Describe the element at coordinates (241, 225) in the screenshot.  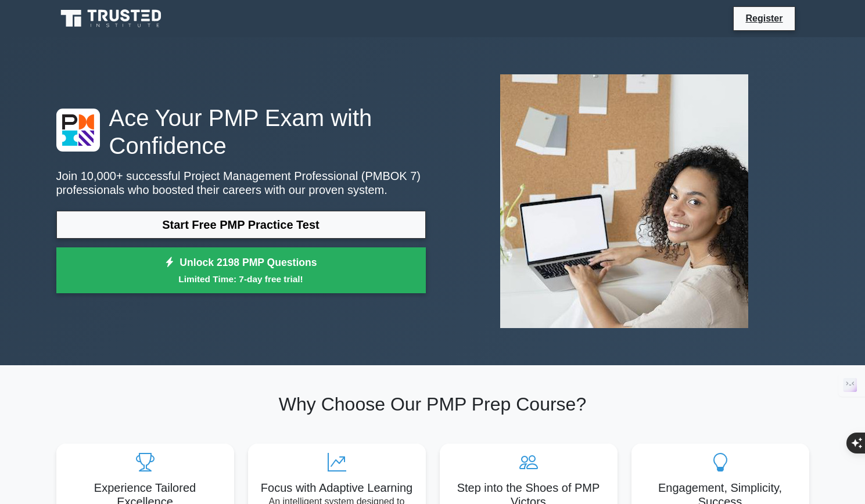
I see `a: Start Free PMP Practice Test` at that location.